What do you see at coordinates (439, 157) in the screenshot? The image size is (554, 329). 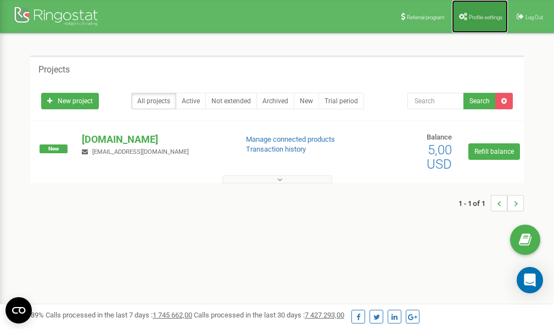 I see `span: 5,00 USD` at bounding box center [439, 157].